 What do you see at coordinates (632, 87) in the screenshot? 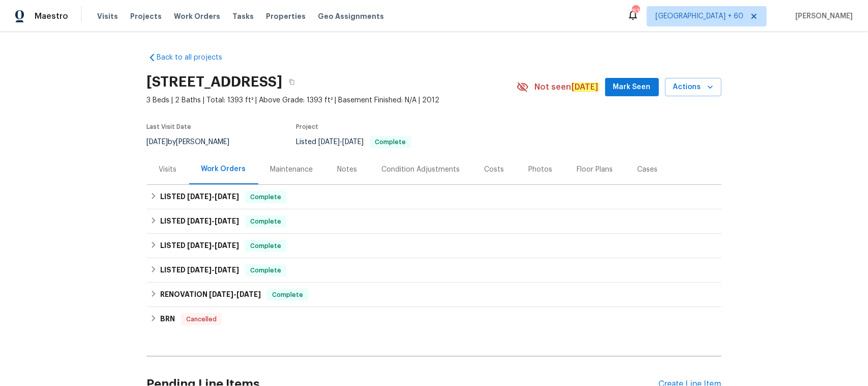
I see `span: Mark Seen` at bounding box center [632, 87].